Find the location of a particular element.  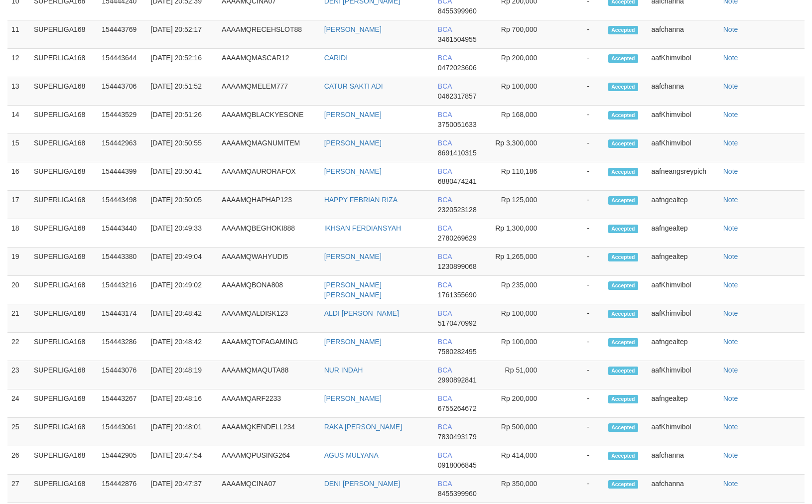

td: AAAAMQPUSING264 is located at coordinates (269, 460).